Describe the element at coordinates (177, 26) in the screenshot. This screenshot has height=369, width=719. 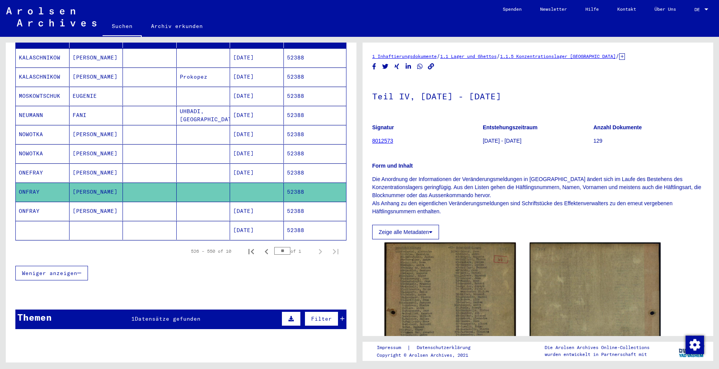
I see `a: Archiv erkunden` at that location.